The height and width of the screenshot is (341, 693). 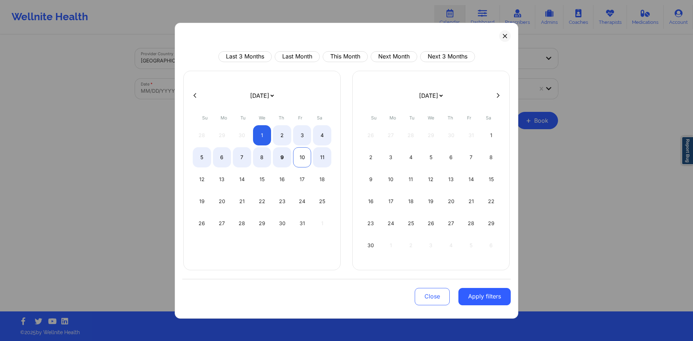 What do you see at coordinates (391, 157) in the screenshot?
I see `div: Mon Nov 03 2025` at bounding box center [391, 157].